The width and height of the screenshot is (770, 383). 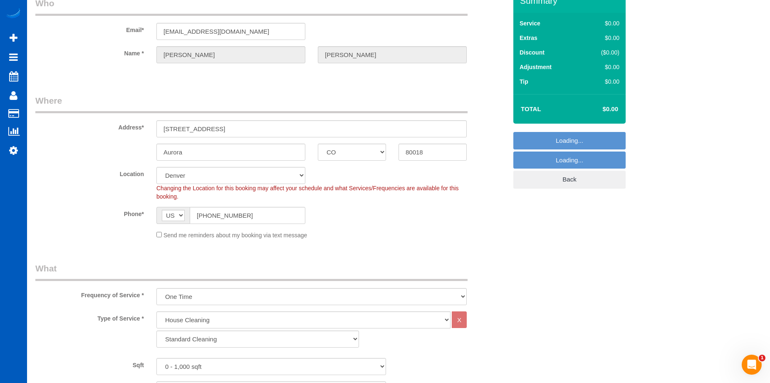 What do you see at coordinates (251, 271) in the screenshot?
I see `legend: What` at bounding box center [251, 271].